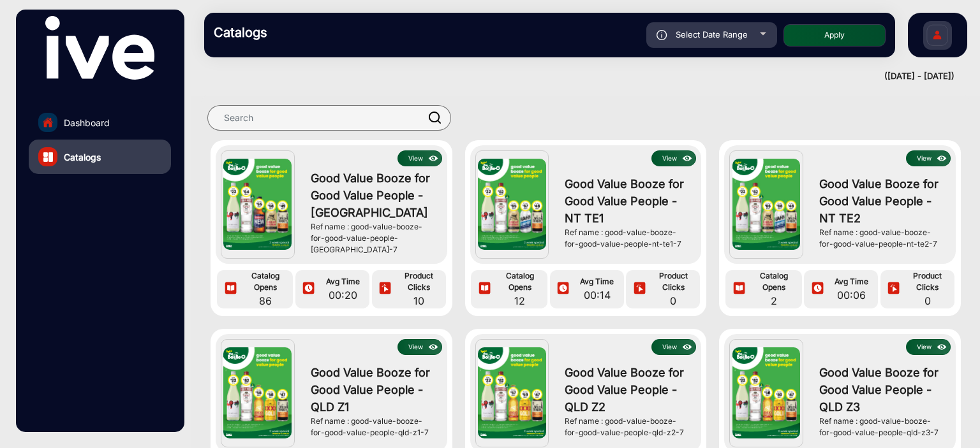 This screenshot has width=980, height=448. I want to click on span: 2, so click(774, 301).